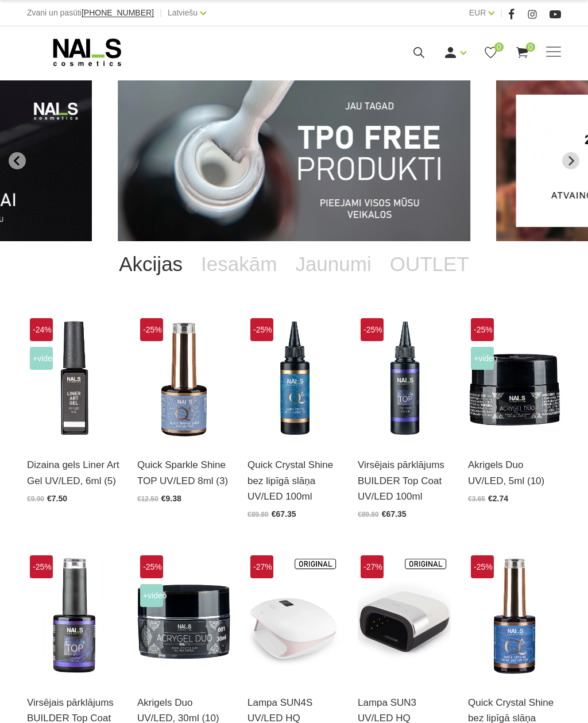  I want to click on img: Builder Top virsējais pārklājums bez lipīgā slāņa gēllakas/gēla pārklājuma izlīdzināšanai un nost..., so click(405, 379).